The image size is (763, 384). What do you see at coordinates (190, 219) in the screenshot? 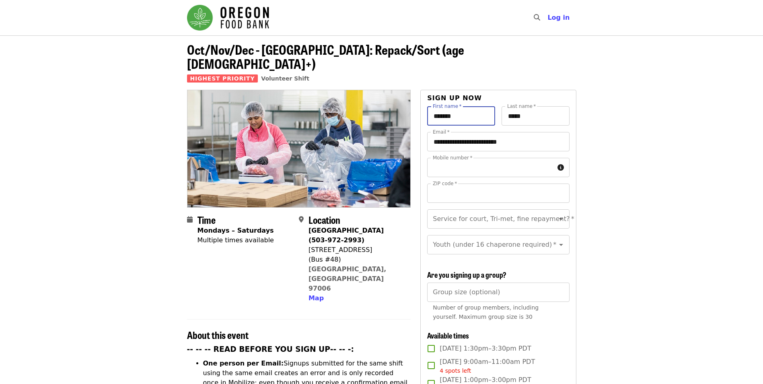
I see `i: calendar icon` at bounding box center [190, 219].